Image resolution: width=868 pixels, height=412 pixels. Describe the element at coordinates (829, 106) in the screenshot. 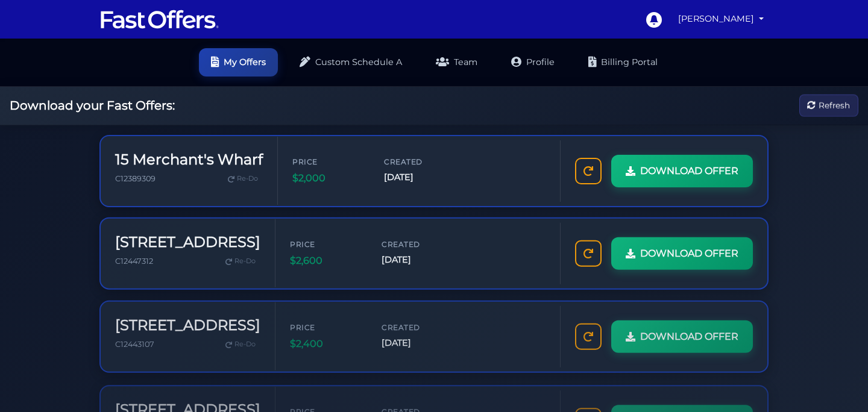

I see `button: Refresh` at that location.